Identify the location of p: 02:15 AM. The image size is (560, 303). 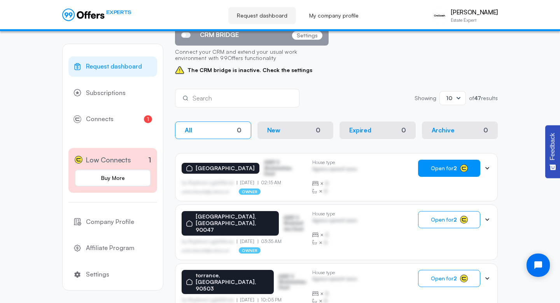
(269, 182).